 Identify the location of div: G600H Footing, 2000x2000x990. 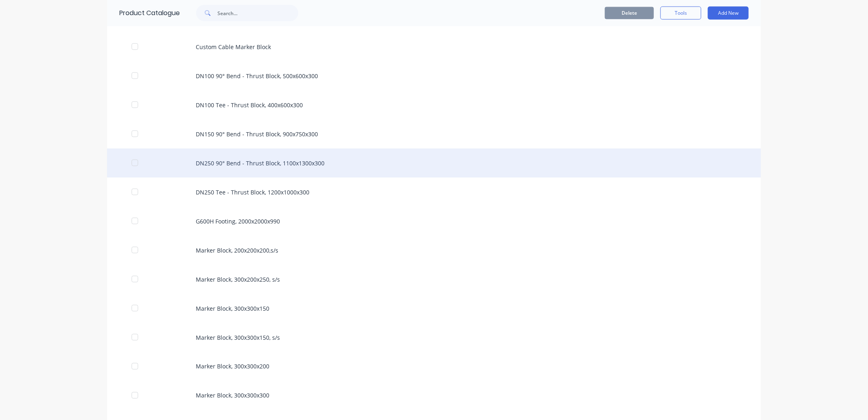
(434, 221).